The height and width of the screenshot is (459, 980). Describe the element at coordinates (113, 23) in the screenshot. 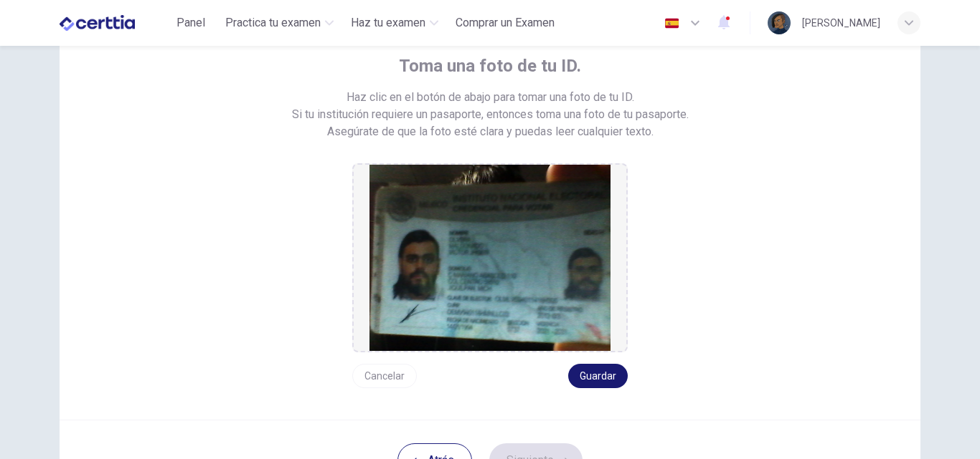

I see `a: CERTTIA logo` at that location.